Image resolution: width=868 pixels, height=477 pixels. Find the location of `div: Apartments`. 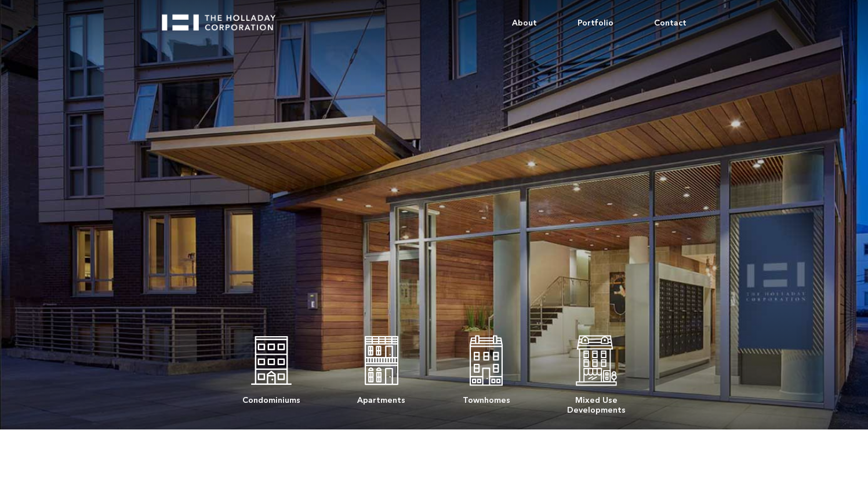

div: Apartments is located at coordinates (381, 397).